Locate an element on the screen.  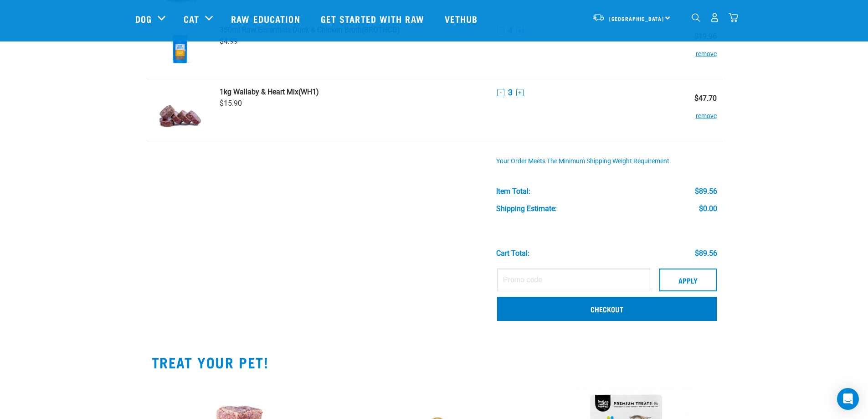
div: Item Total: is located at coordinates (513, 191).